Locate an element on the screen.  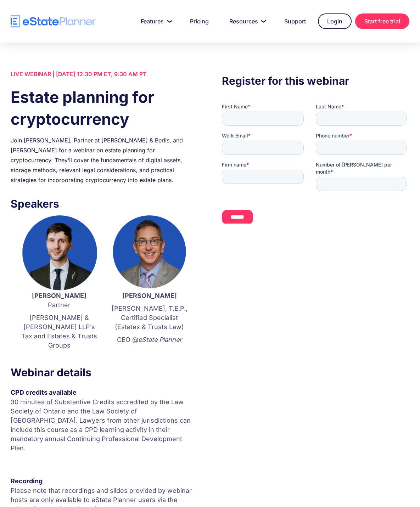
a: Features is located at coordinates (155, 21).